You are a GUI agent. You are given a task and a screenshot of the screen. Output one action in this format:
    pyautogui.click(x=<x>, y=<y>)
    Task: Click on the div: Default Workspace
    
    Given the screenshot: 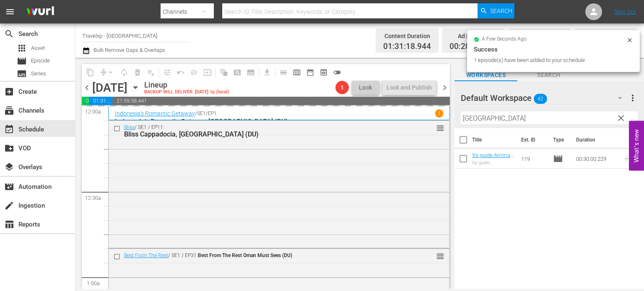 What is the action you would take?
    pyautogui.click(x=545, y=98)
    